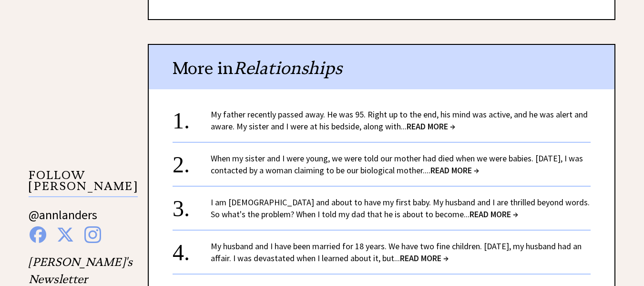  I want to click on img: facebook%20blue.png, so click(38, 235).